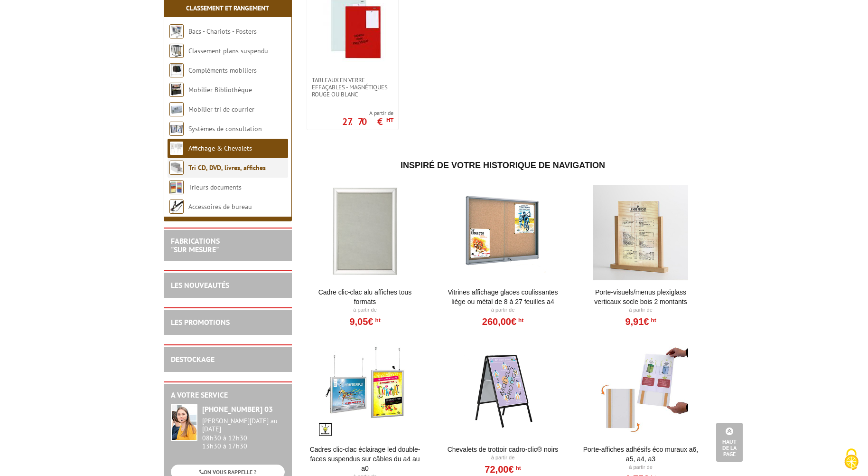 Image resolution: width=868 pixels, height=476 pixels. Describe the element at coordinates (220, 90) in the screenshot. I see `a: Mobilier Bibliothèque` at that location.